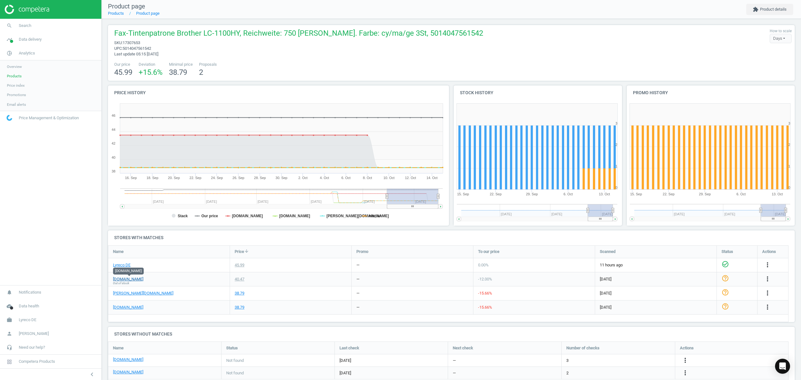 The image size is (801, 380). Describe the element at coordinates (367, 178) in the screenshot. I see `tspan: 8. Oct` at that location.